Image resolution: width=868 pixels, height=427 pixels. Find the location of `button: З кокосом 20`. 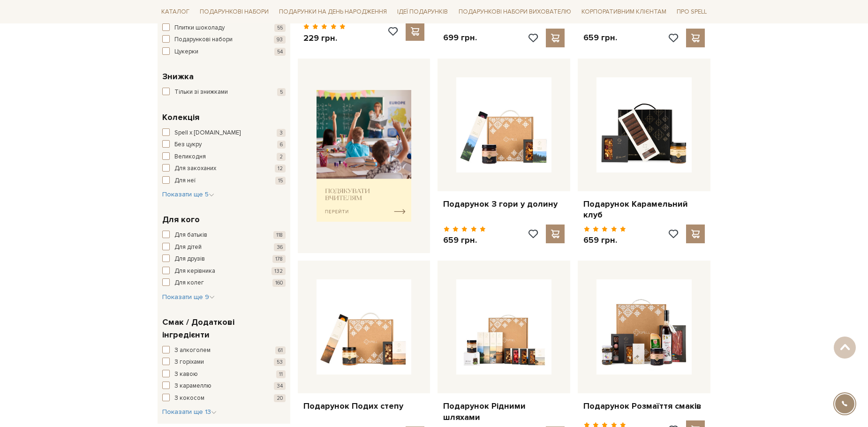

button: З кокосом 20 is located at coordinates (224, 398).